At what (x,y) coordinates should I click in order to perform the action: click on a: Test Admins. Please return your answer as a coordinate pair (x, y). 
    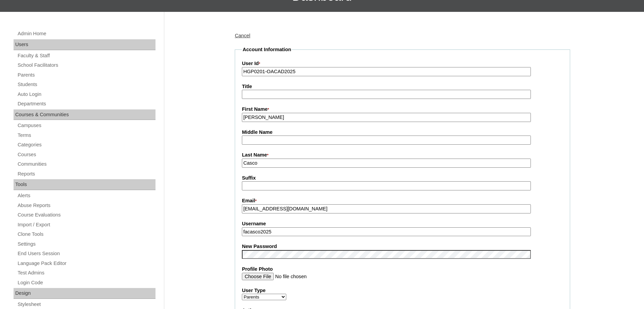
    Looking at the image, I should click on (86, 273).